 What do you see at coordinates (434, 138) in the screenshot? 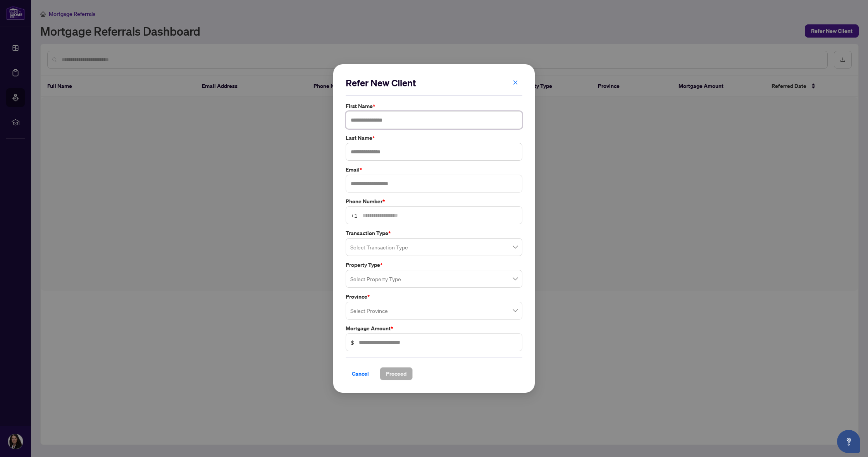
I see `label: Last Name` at bounding box center [434, 138].